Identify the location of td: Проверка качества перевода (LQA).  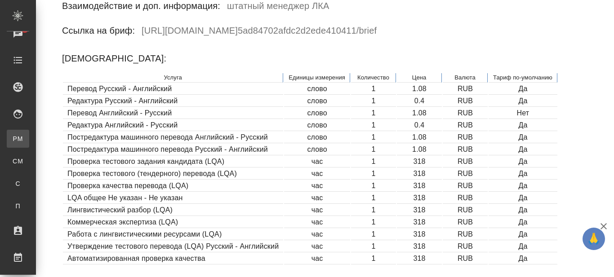
(173, 186).